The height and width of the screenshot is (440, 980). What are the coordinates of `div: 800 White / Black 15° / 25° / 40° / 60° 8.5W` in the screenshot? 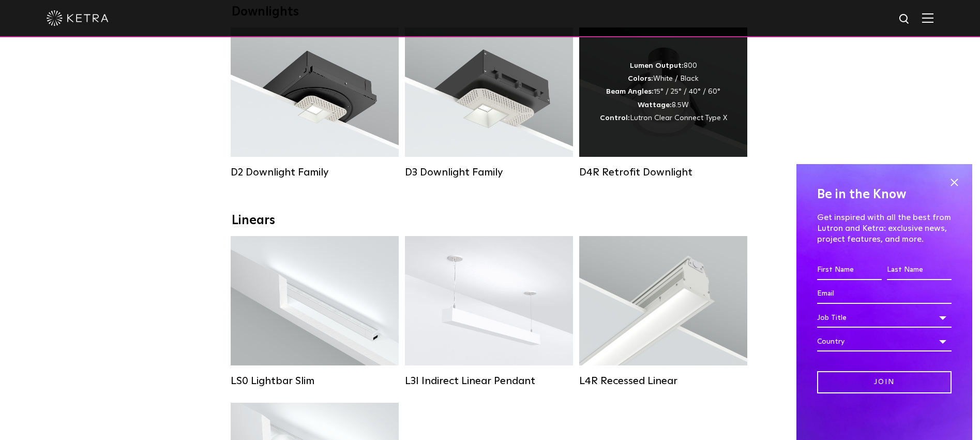 It's located at (664, 92).